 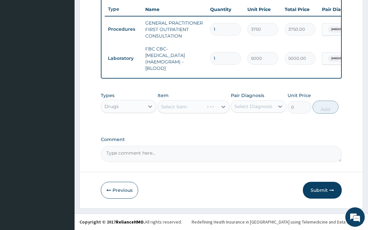 What do you see at coordinates (221, 222) in the screenshot?
I see `footer: All rights reserved.` at bounding box center [221, 222].